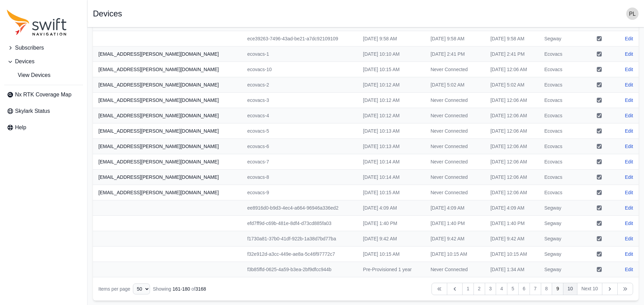 The height and width of the screenshot is (305, 644). I want to click on td: ece39263-7496-43ad-be21-a7dc92109109, so click(300, 39).